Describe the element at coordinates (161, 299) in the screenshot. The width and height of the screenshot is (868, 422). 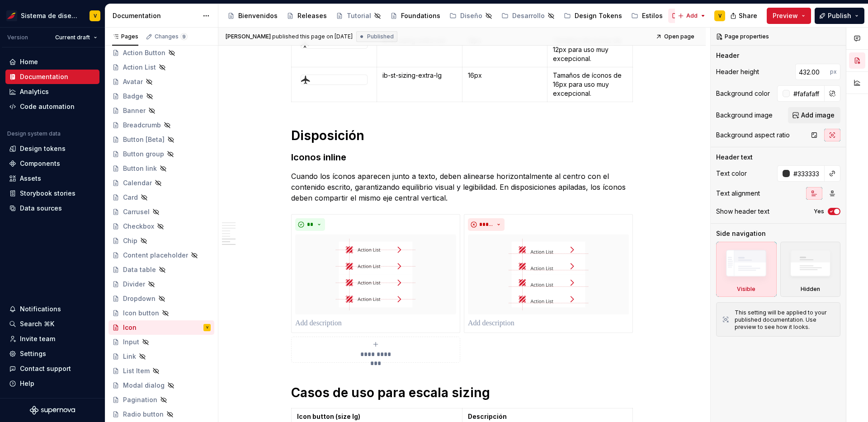
I see `a: Dropdown` at that location.